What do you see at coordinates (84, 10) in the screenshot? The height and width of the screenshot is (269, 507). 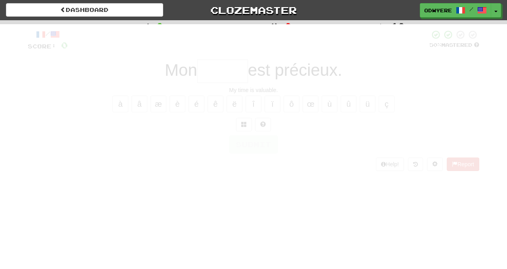 I see `a: Dashboard` at bounding box center [84, 10].